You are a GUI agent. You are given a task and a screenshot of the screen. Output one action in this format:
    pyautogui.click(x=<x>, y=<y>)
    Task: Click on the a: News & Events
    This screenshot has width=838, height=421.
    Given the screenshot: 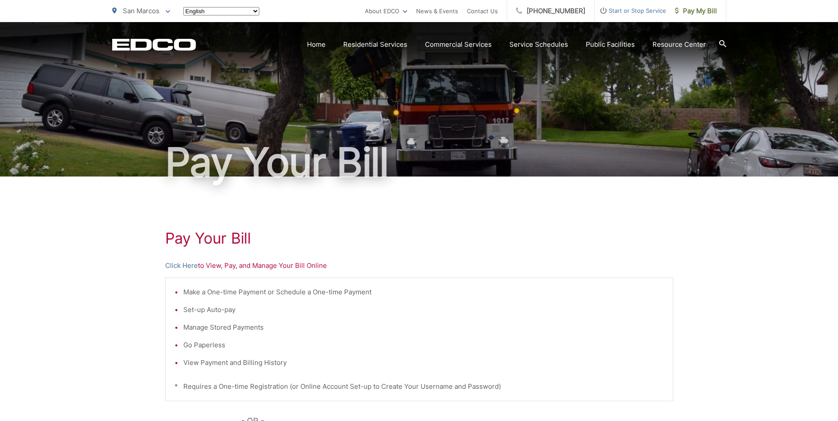 What is the action you would take?
    pyautogui.click(x=437, y=11)
    